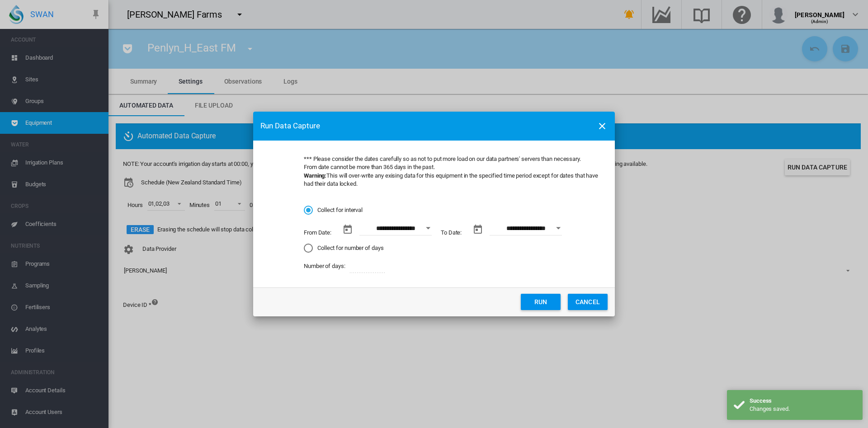 The width and height of the screenshot is (868, 428). What do you see at coordinates (395, 229) in the screenshot?
I see `input: From Date` at bounding box center [395, 229].